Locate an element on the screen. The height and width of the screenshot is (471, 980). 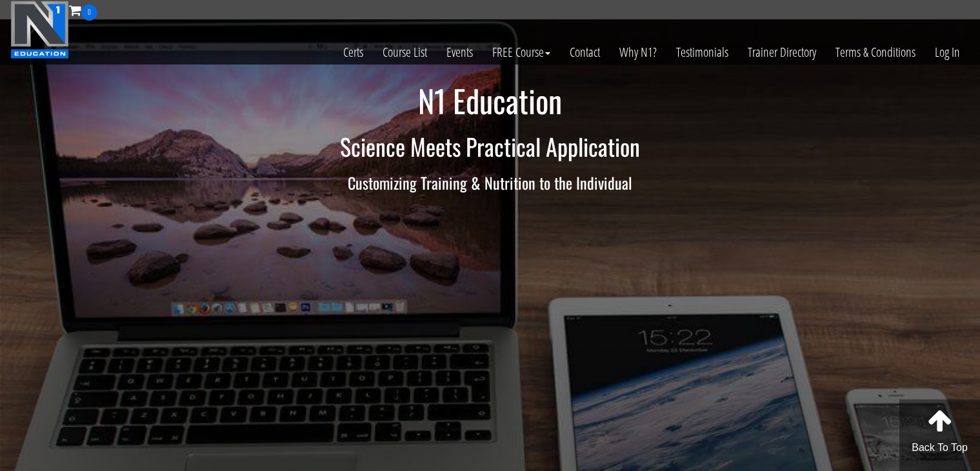
h3: Customizing Training & Nutrition to the Individual is located at coordinates (490, 183).